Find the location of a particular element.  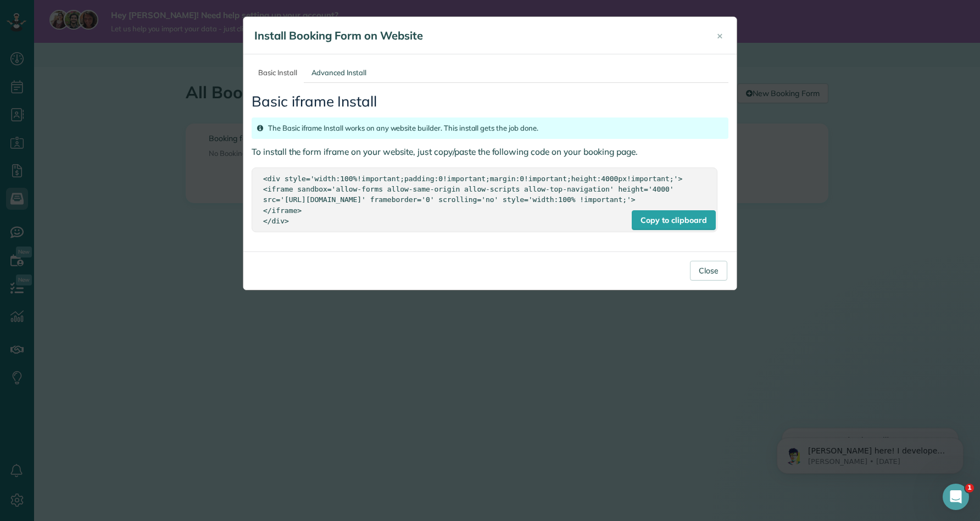

img: Profile image for Alexandre is located at coordinates (34, 42).